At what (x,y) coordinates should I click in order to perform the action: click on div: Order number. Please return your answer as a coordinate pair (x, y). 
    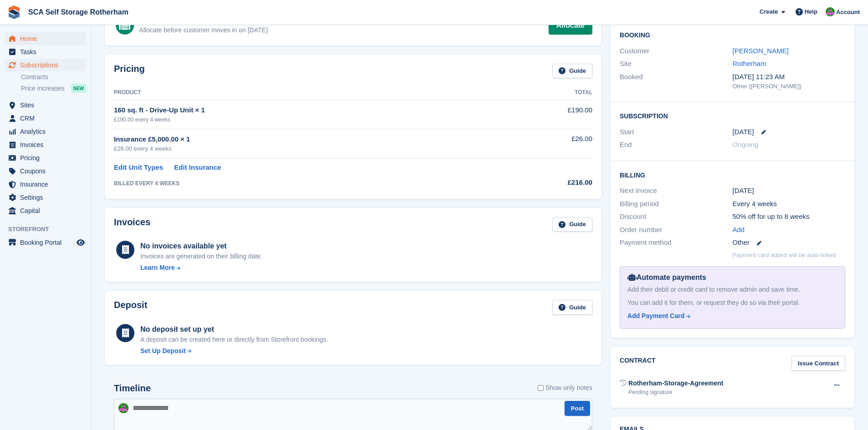
    Looking at the image, I should click on (676, 230).